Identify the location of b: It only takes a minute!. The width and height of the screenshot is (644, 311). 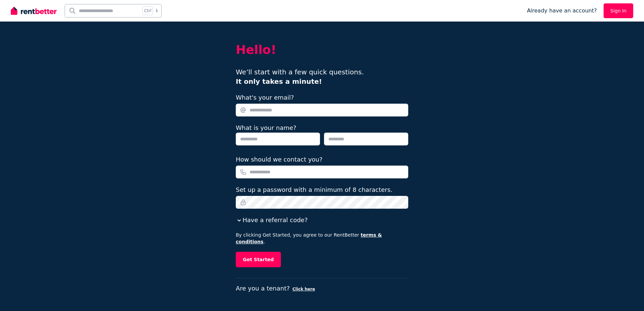
(279, 82).